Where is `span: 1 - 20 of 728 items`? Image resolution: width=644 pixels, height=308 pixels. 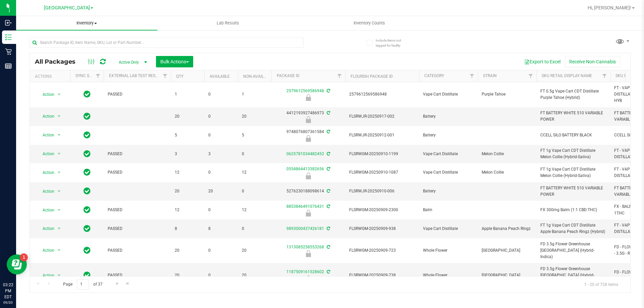 span: 1 - 20 of 728 items is located at coordinates (601, 284).